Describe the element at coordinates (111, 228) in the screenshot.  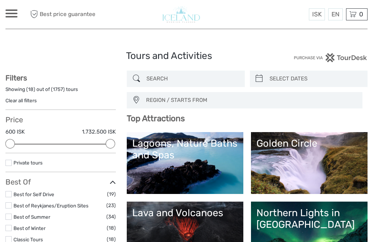
I see `span: (18)` at that location.